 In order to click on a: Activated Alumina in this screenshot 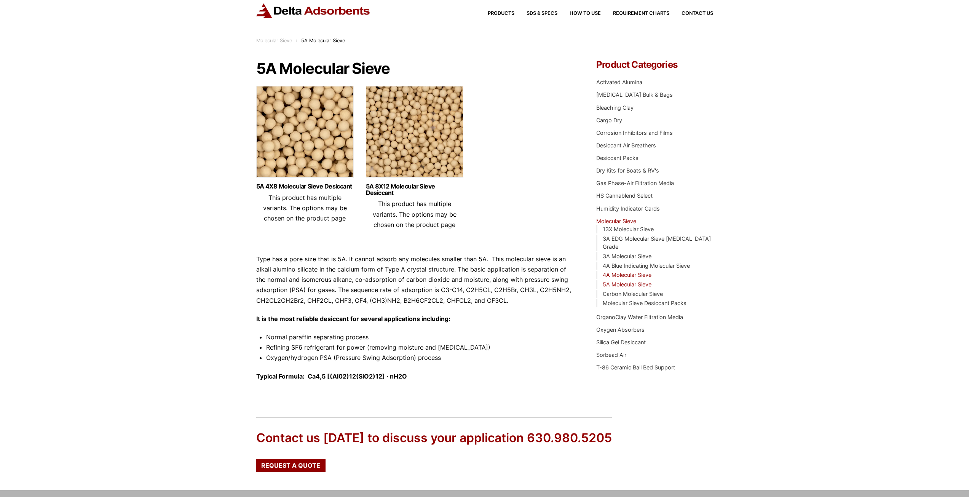, I will do `click(619, 82)`.